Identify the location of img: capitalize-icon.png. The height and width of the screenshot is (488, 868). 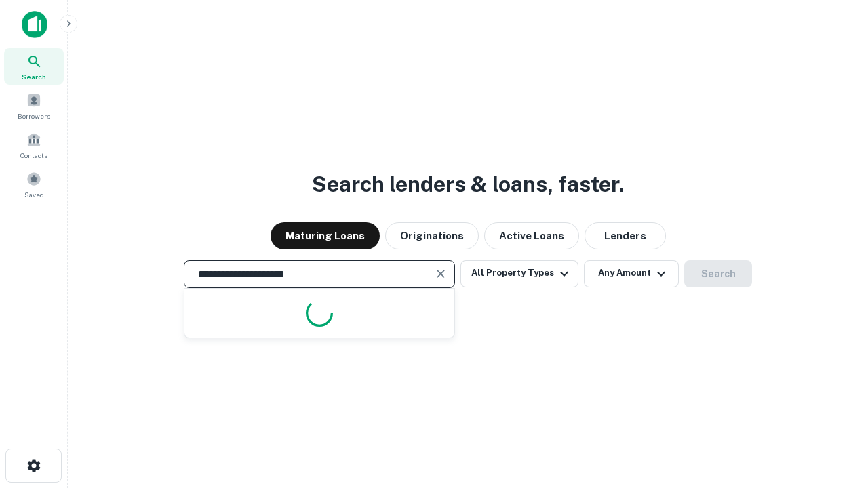
(35, 24).